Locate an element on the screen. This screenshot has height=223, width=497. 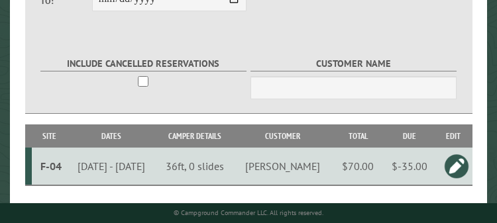
td: $70.00 is located at coordinates (358, 166).